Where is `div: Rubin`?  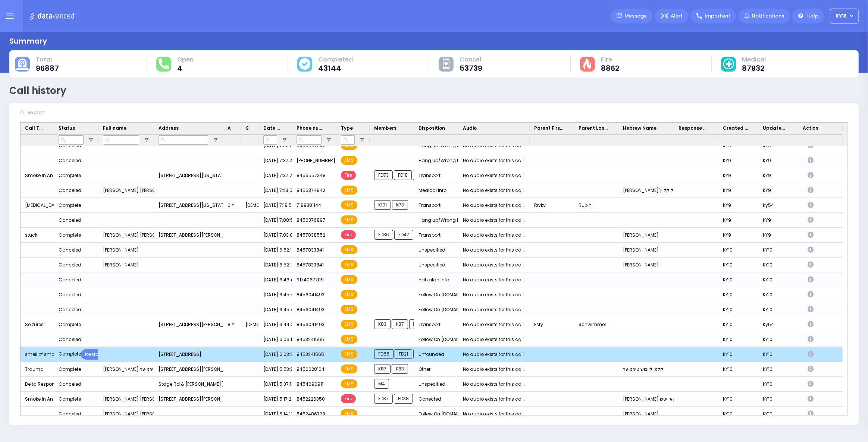
div: Rubin is located at coordinates (596, 205).